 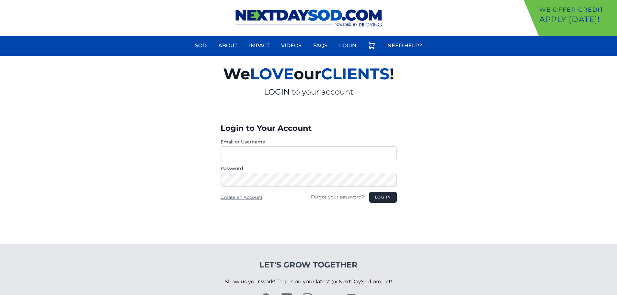 I want to click on a: Need Help?, so click(x=404, y=46).